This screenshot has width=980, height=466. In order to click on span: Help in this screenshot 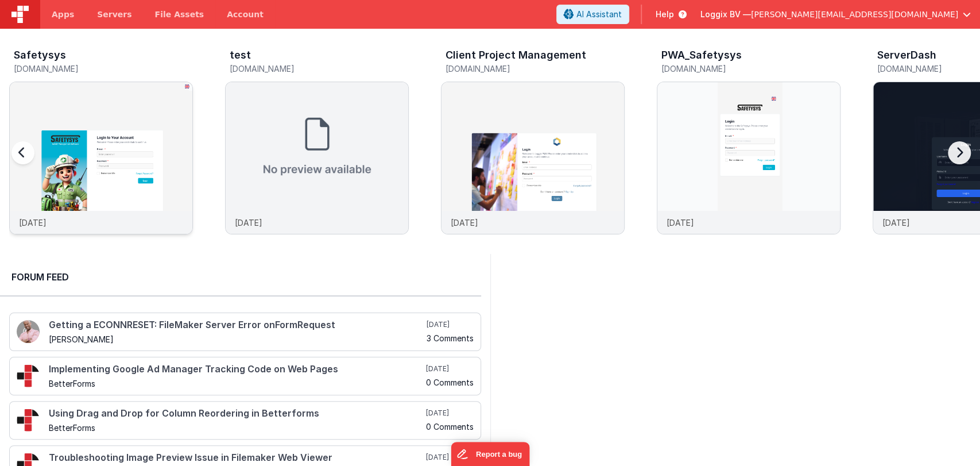, I will do `click(665, 14)`.